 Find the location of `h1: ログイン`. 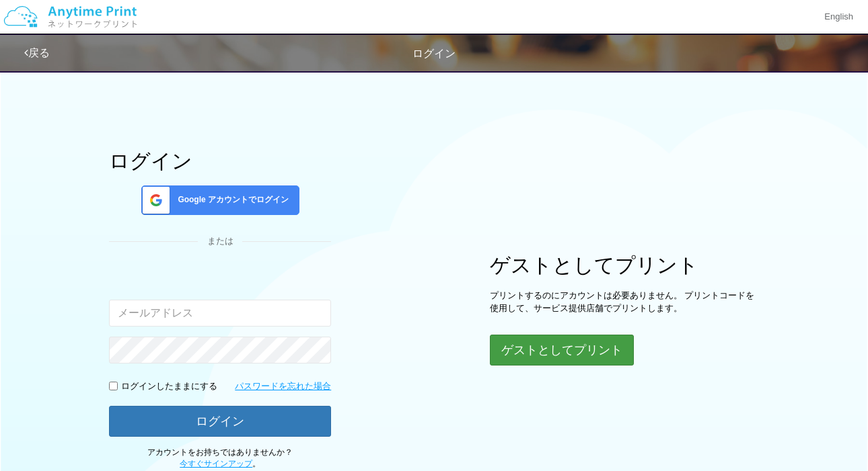

h1: ログイン is located at coordinates (220, 161).